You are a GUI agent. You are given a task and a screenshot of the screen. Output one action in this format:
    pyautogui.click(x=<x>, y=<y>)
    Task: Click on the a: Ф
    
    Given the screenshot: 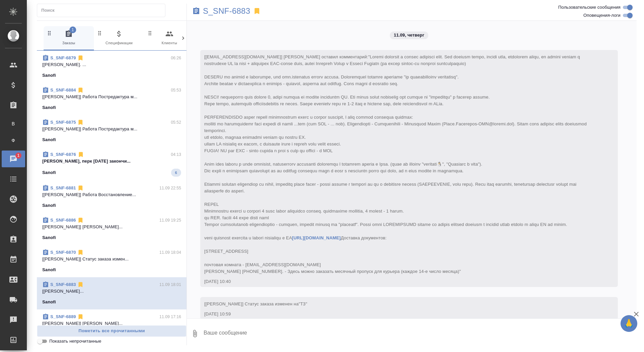 What is the action you would take?
    pyautogui.click(x=13, y=140)
    